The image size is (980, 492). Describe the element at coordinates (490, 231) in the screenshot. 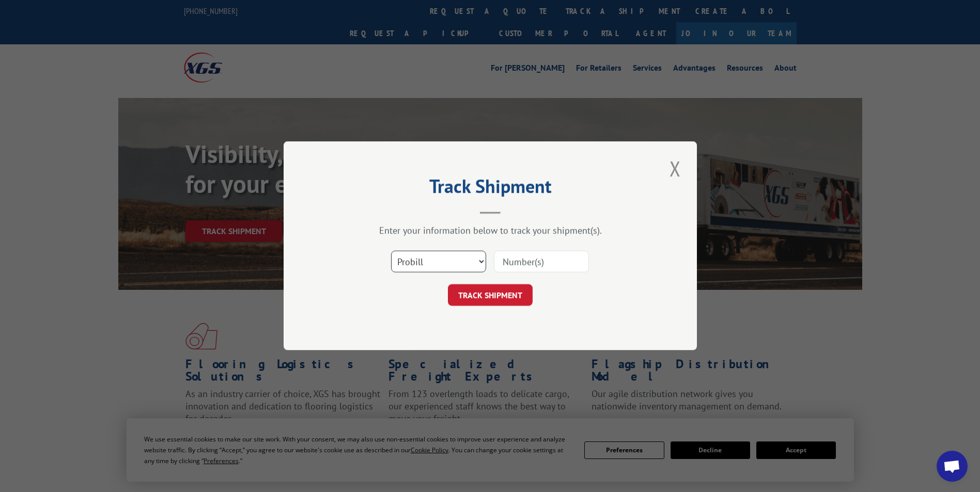

I see `div: Enter your information below to track your shipment(s).` at that location.